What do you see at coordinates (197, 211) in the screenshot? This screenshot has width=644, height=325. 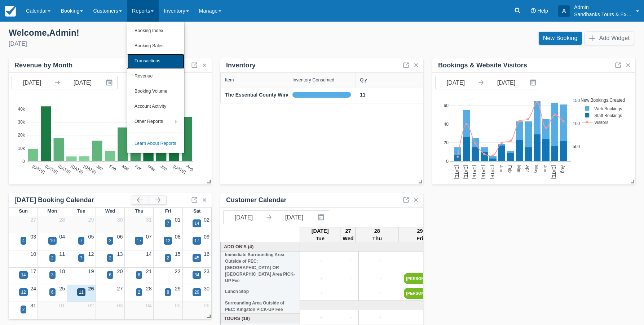 I see `span: Sat` at bounding box center [197, 211].